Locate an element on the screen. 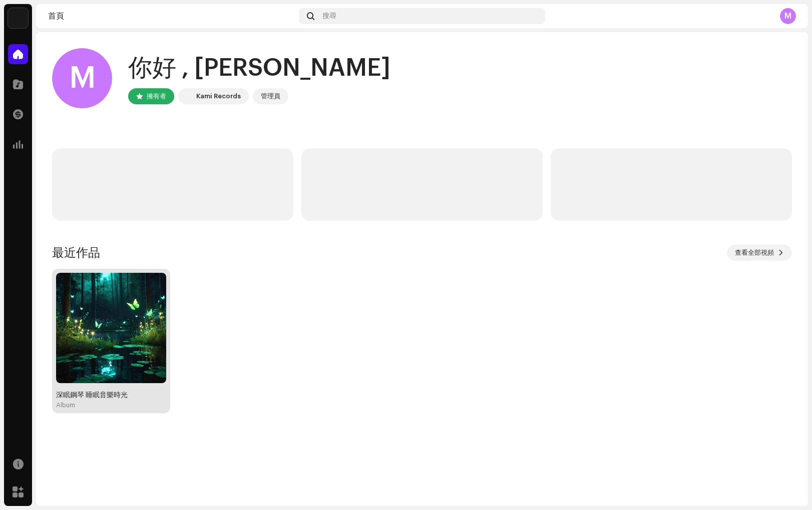  div: 首頁 is located at coordinates (171, 16).